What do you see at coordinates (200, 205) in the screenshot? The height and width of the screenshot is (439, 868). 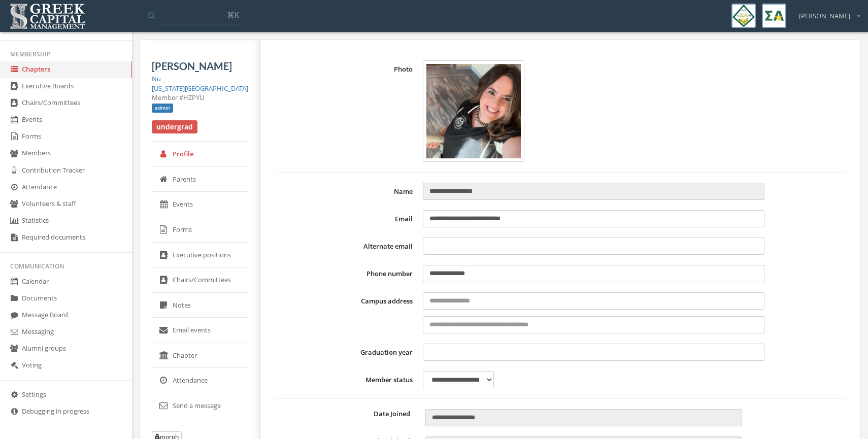 I see `a: Events` at bounding box center [200, 205].